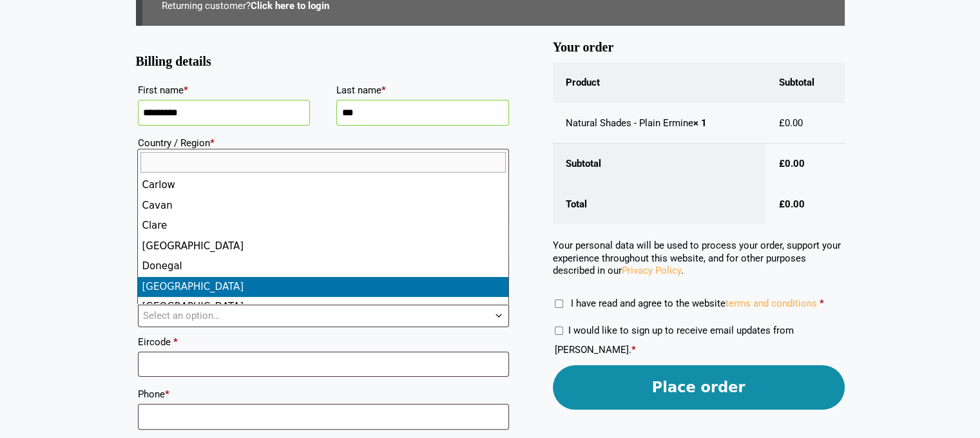  Describe the element at coordinates (660, 83) in the screenshot. I see `th: Product` at that location.